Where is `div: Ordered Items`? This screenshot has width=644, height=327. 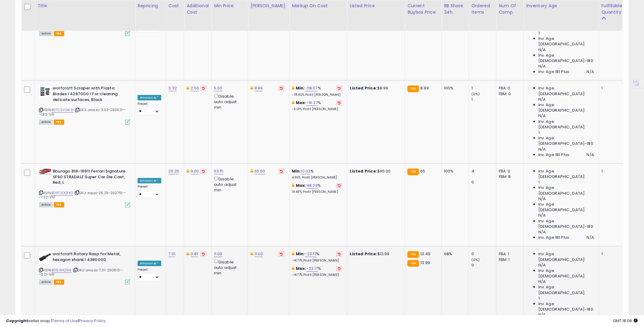
div: Ordered Items is located at coordinates (482, 9).